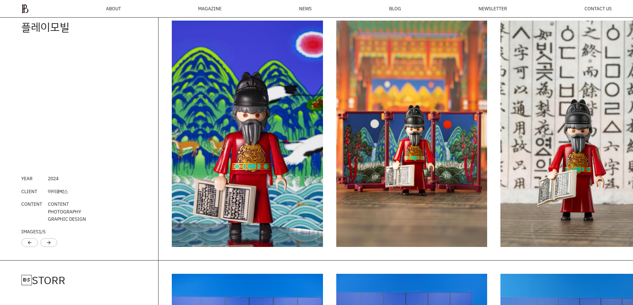 The image size is (633, 305). What do you see at coordinates (30, 243) in the screenshot?
I see `a: arrow_back` at bounding box center [30, 243].